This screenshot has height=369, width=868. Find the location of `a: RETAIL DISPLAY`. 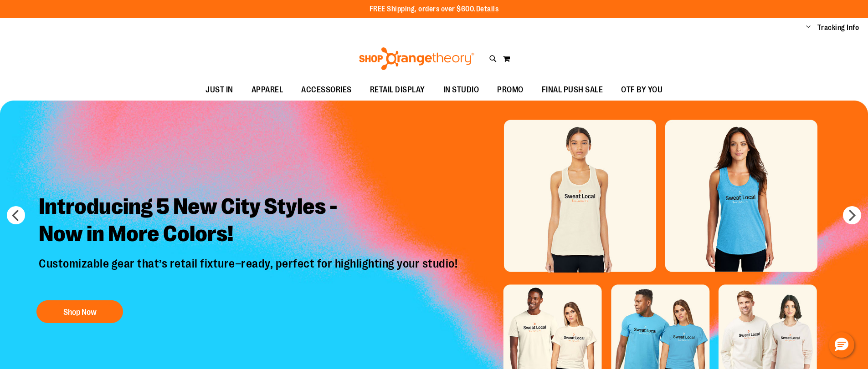

a: RETAIL DISPLAY is located at coordinates (397, 90).